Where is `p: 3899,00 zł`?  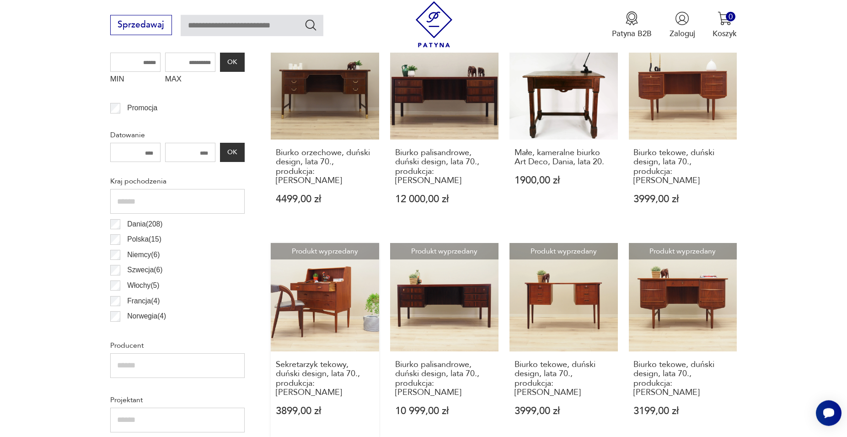
p: 3899,00 zł is located at coordinates (325, 411).